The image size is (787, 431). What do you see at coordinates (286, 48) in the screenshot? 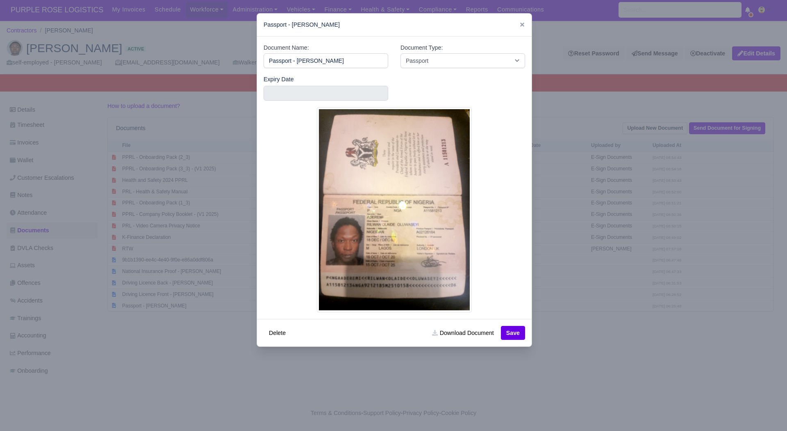
I see `label: Document Name:` at bounding box center [286, 48].